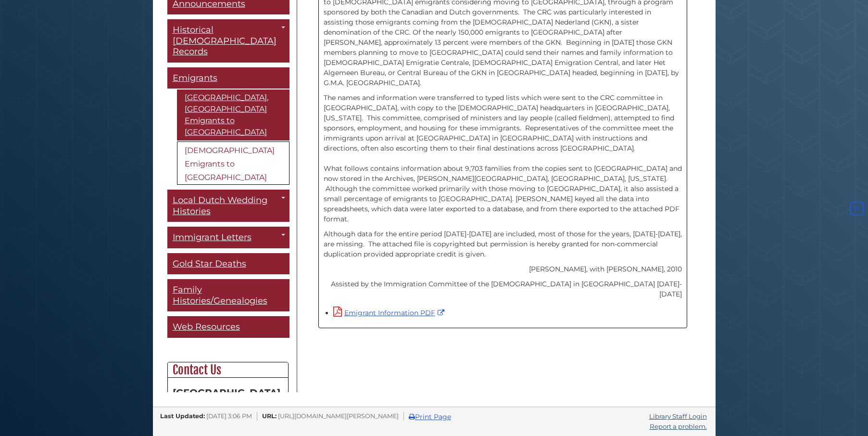  What do you see at coordinates (183, 415) in the screenshot?
I see `span: Last Updated:` at bounding box center [183, 415].